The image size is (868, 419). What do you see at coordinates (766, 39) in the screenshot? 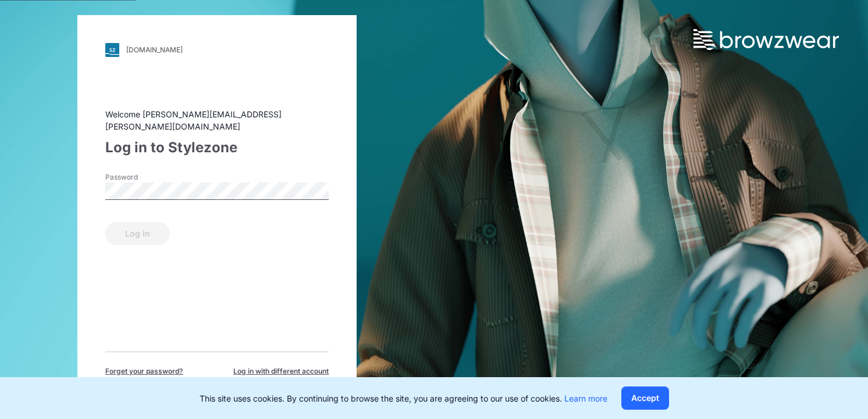
I see `img: browzwear-logo.73288ffb.svg` at bounding box center [766, 39].